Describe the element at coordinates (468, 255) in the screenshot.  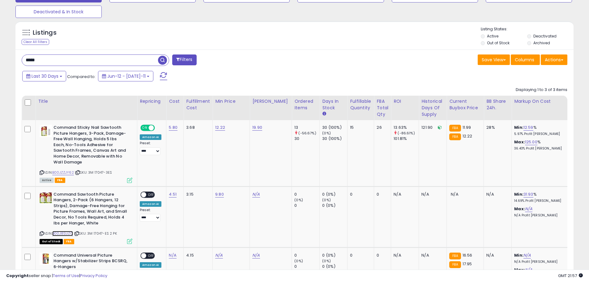
I see `span: 16.56` at that location.